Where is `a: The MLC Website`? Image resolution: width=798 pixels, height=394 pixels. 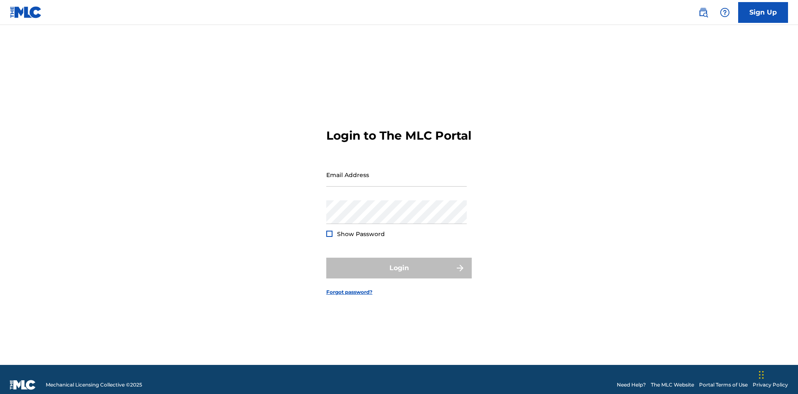
a: The MLC Website is located at coordinates (672, 385).